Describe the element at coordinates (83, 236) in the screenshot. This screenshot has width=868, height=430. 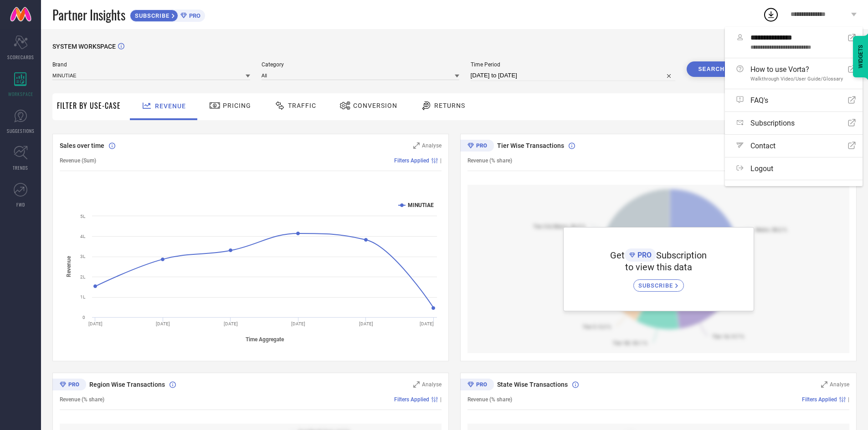
I see `text: 4L` at that location.